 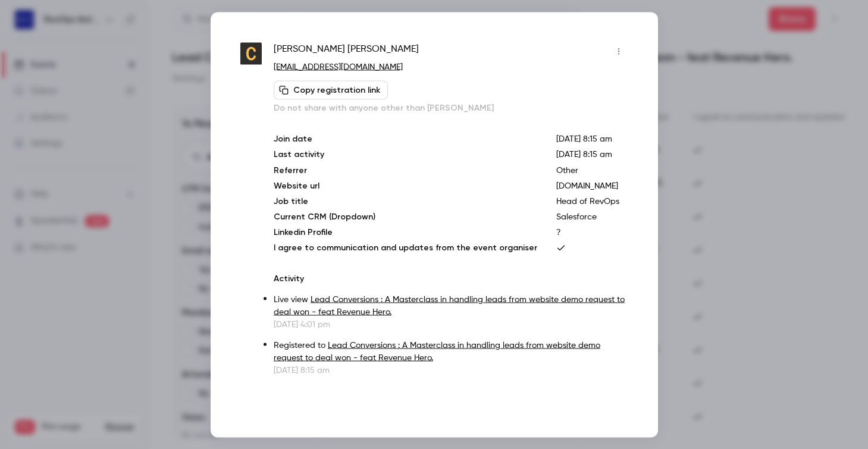 What do you see at coordinates (592, 217) in the screenshot?
I see `p: Salesforce` at bounding box center [592, 217].